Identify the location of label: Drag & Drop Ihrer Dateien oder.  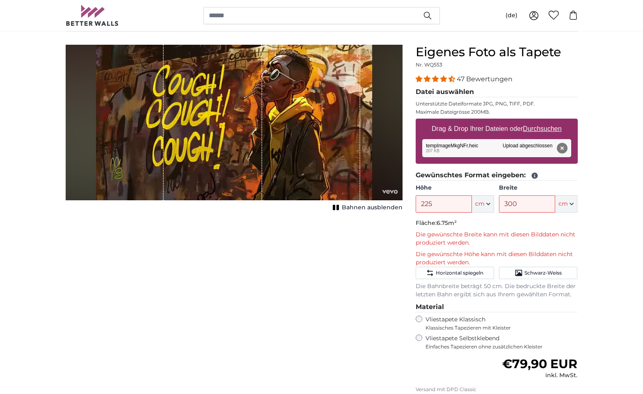
(496, 129).